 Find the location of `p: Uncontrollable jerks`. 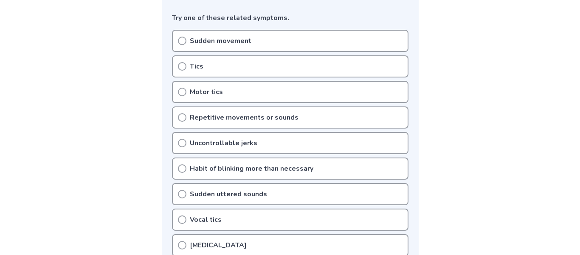

p: Uncontrollable jerks is located at coordinates (224, 143).